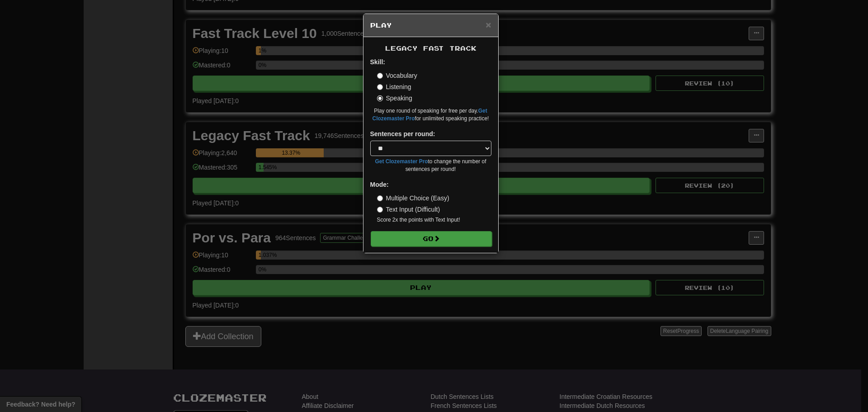 The height and width of the screenshot is (412, 868). Describe the element at coordinates (431, 115) in the screenshot. I see `small: Play one round of speaking for free per day. for unlimited speaking practice!` at that location.